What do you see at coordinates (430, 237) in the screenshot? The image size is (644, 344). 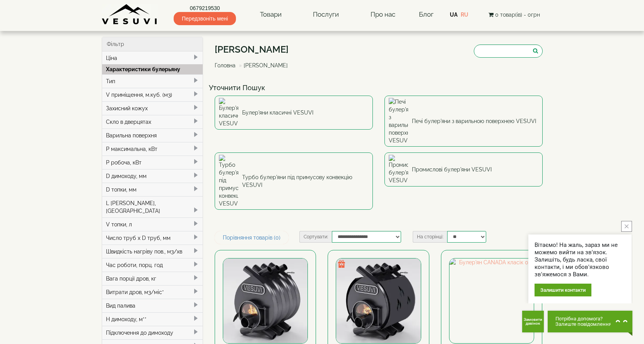 I see `label: На сторінці:` at bounding box center [430, 237].